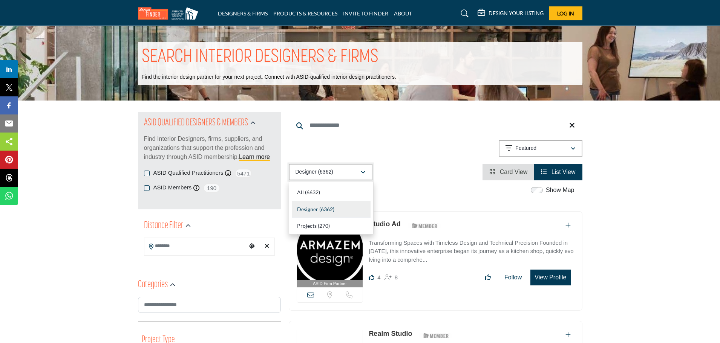  What do you see at coordinates (327, 209) in the screenshot?
I see `b: (6362)` at bounding box center [327, 209].